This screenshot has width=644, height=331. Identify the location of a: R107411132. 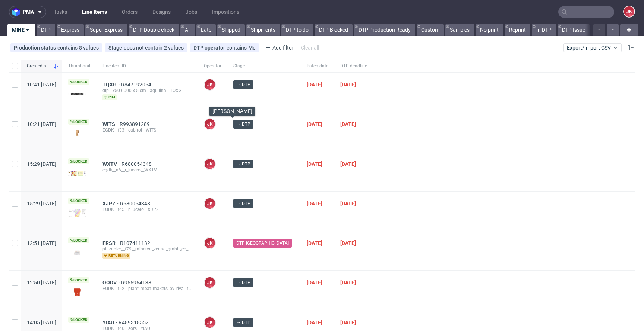
(136, 243).